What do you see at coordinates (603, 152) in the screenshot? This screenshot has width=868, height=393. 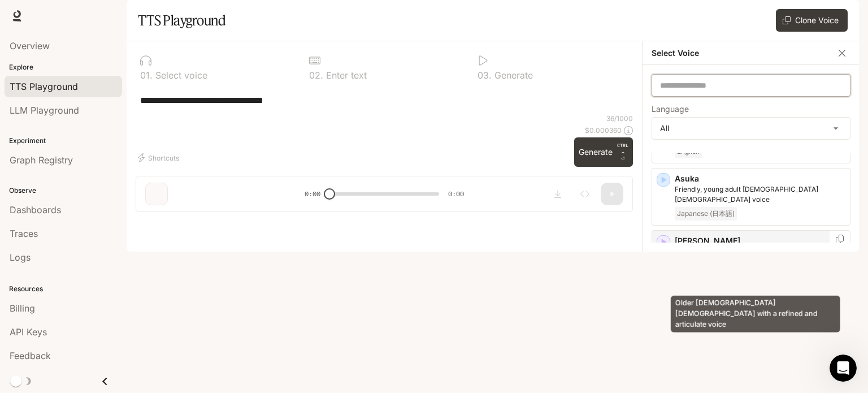 I see `button: GenerateCTRL +⏎` at bounding box center [603, 152].